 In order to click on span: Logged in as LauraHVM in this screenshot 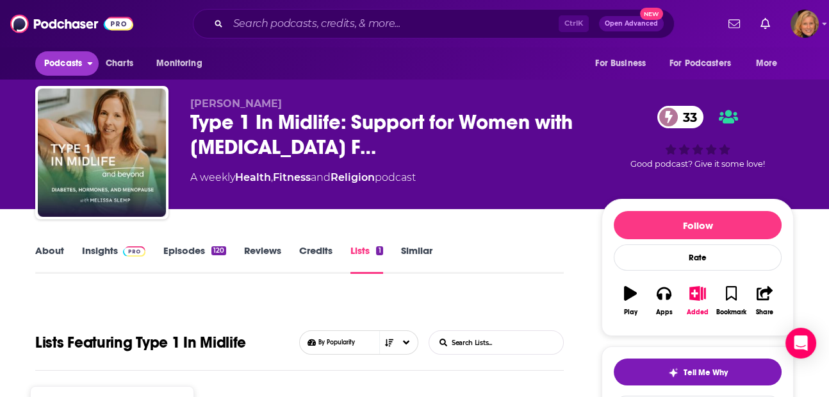, I will do `click(805, 24)`.